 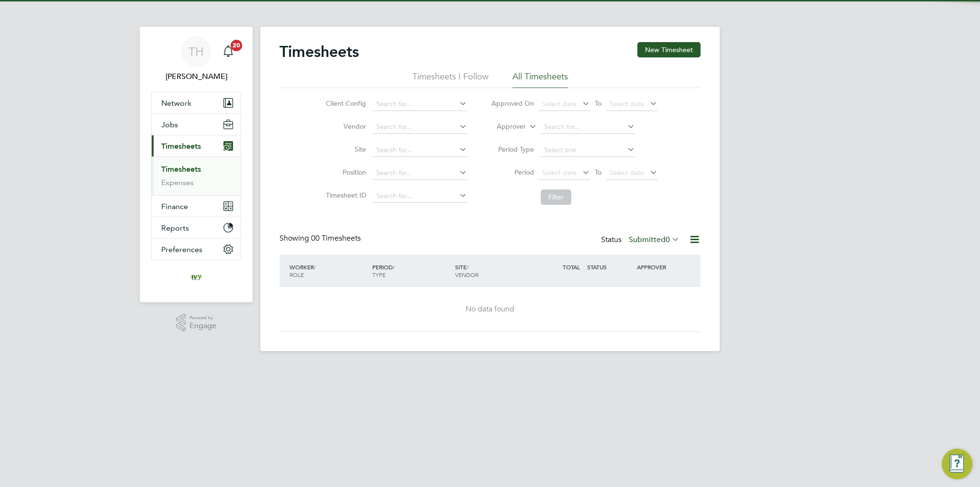 I want to click on label: Approver, so click(x=504, y=126).